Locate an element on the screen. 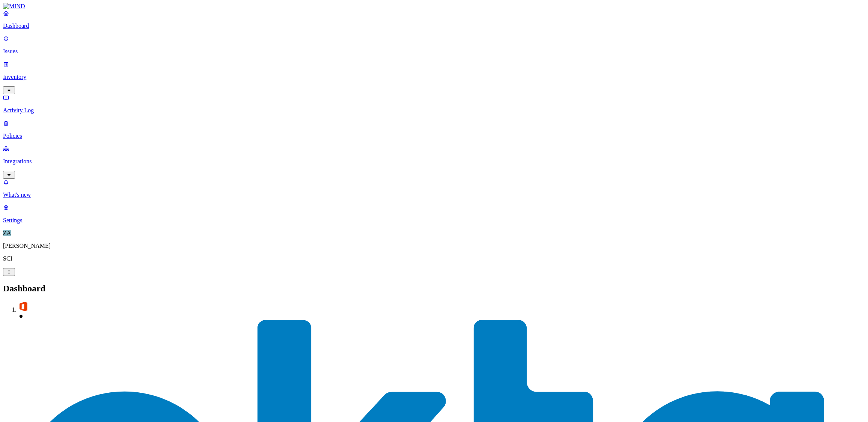 The width and height of the screenshot is (868, 422). p: What's new is located at coordinates (434, 195).